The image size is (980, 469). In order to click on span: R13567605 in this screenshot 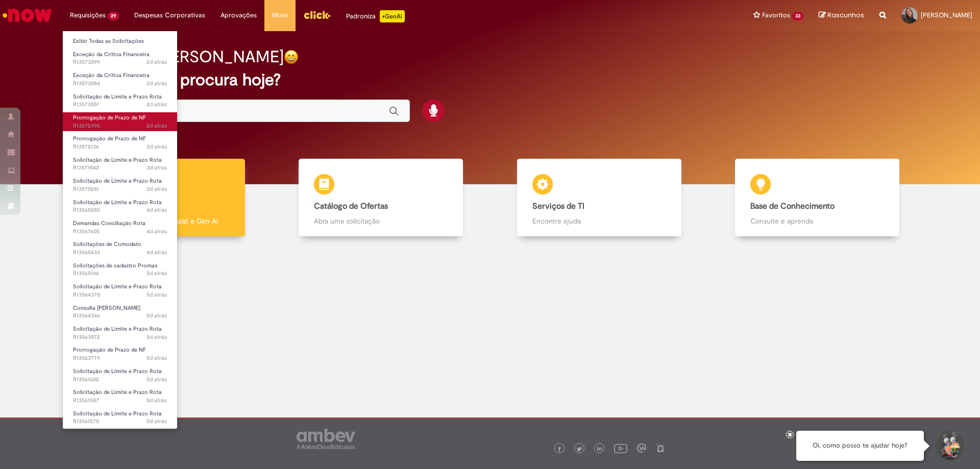, I will do `click(120, 231)`.